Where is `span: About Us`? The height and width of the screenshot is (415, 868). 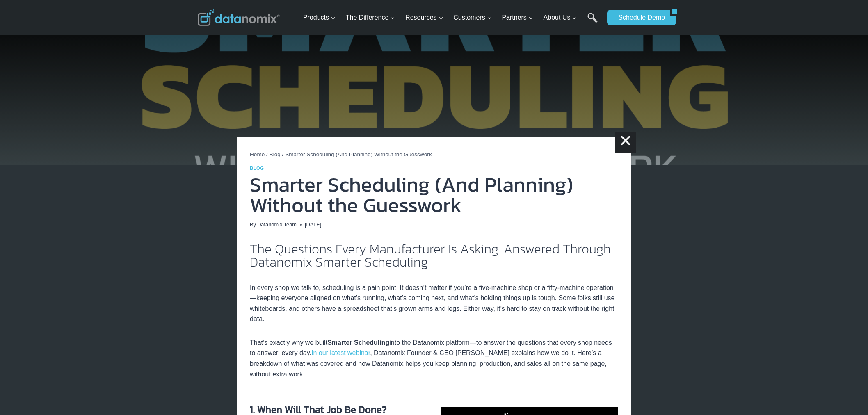 span: About Us is located at coordinates (560, 18).